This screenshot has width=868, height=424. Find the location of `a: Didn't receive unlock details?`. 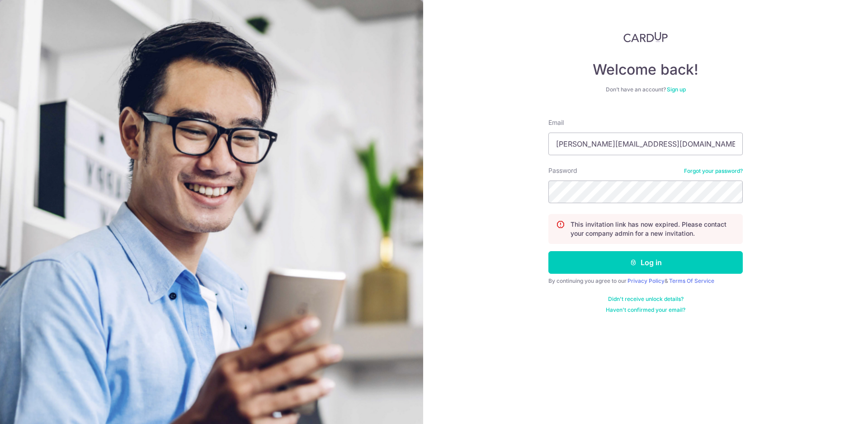

a: Didn't receive unlock details? is located at coordinates (646, 299).